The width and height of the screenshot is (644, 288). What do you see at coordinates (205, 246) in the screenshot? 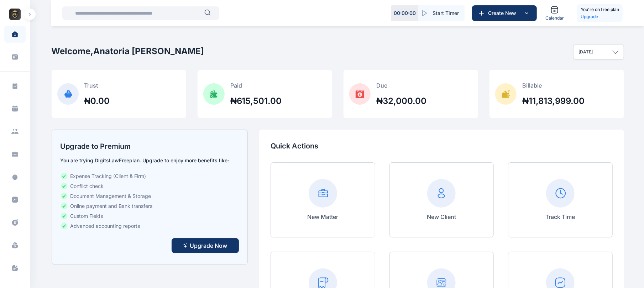
I see `button: Upgrade Now` at bounding box center [205, 246].